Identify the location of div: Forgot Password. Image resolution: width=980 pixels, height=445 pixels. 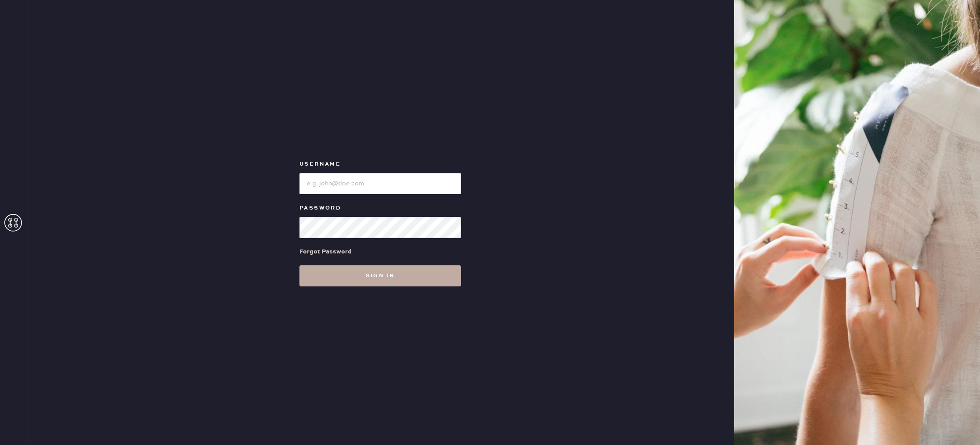
(325, 251).